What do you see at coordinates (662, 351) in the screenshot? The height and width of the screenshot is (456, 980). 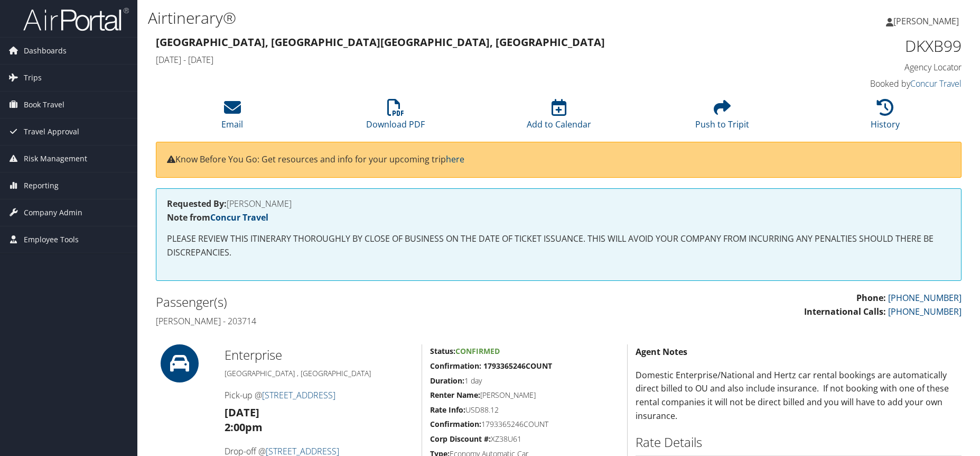 I see `strong: Agent Notes` at bounding box center [662, 351].